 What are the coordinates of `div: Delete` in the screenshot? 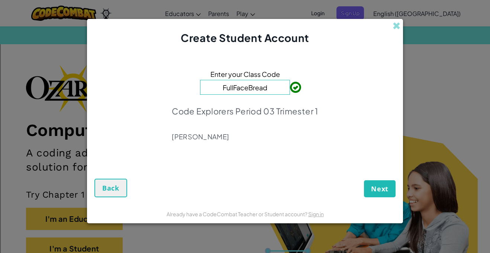 It's located at (245, 26).